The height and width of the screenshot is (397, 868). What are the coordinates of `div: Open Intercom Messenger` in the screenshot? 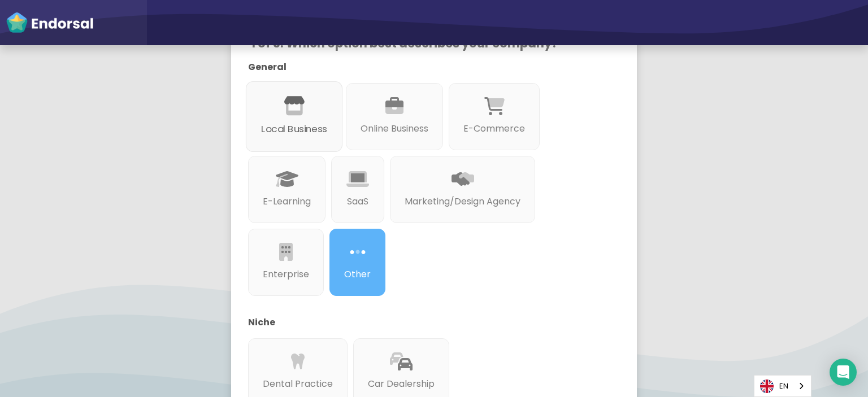 It's located at (843, 372).